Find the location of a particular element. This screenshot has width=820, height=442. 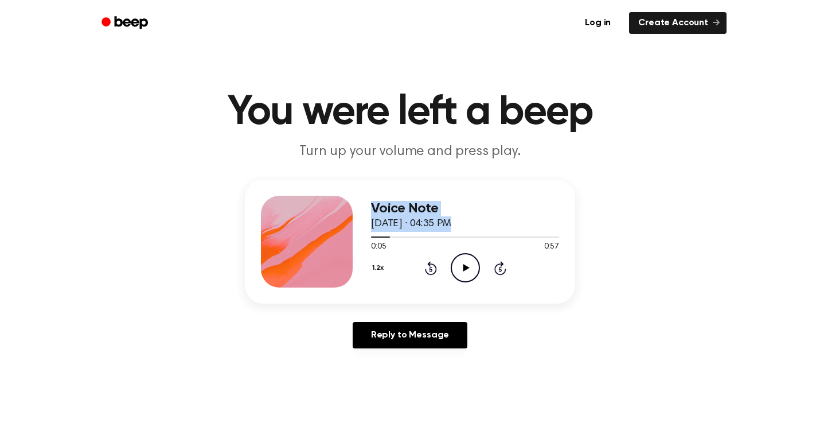

h3: Voice Note is located at coordinates (465, 208).